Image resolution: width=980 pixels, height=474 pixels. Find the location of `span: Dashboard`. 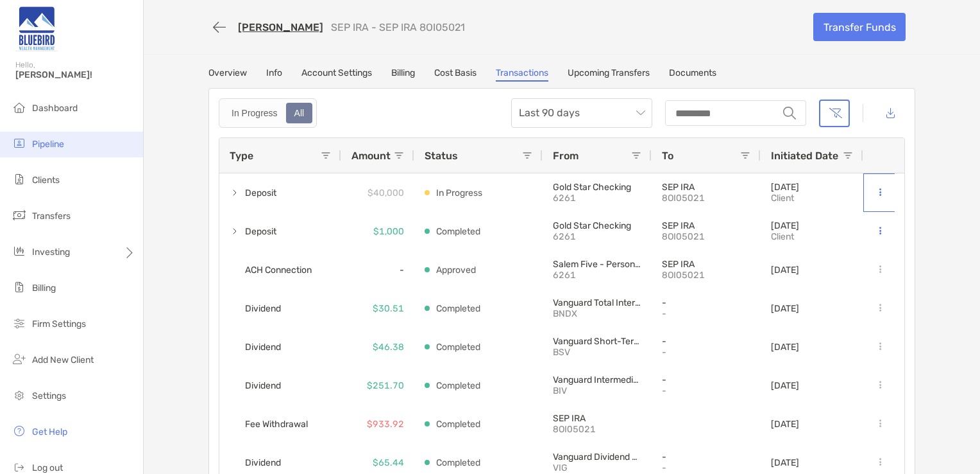

span: Dashboard is located at coordinates (54, 108).